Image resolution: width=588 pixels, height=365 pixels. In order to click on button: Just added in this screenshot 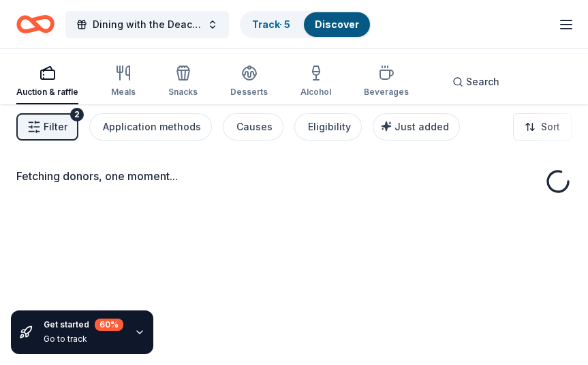, I will do `click(417, 127)`.